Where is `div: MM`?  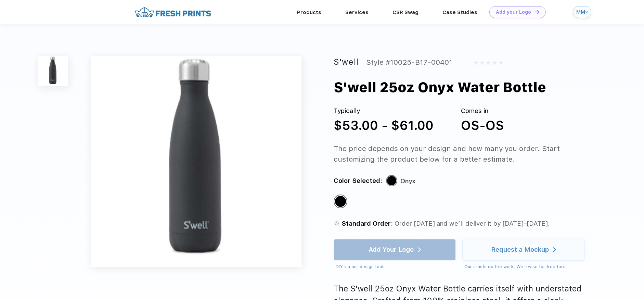 div: MM is located at coordinates (580, 12).